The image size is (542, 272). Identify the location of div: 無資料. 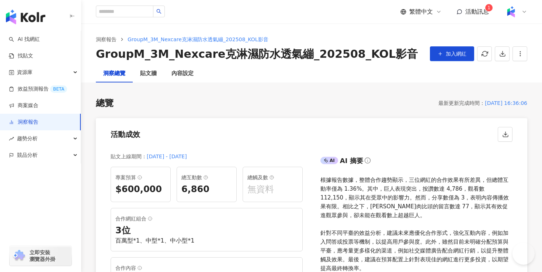
(272, 190).